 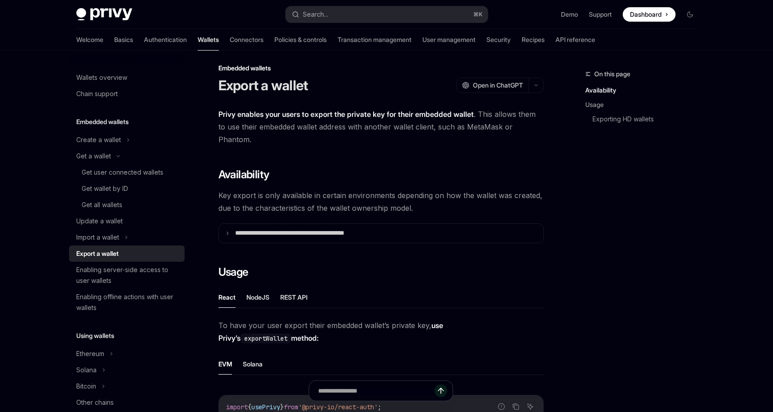 What do you see at coordinates (381, 202) in the screenshot?
I see `span: Key export is only available in certain environments depending on how the wallet was created, due...` at bounding box center [381, 202].